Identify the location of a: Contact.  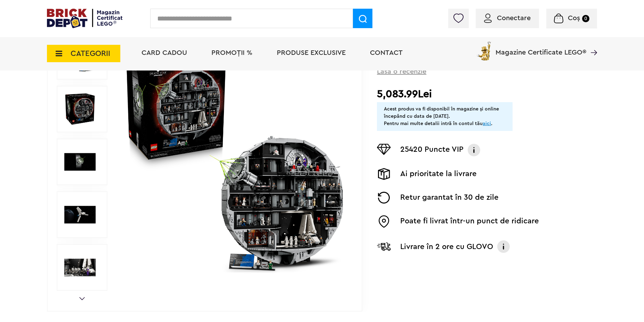
(386, 53).